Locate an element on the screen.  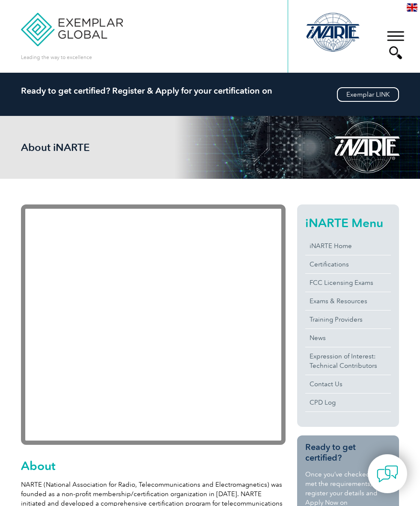
h2: About is located at coordinates (154, 465).